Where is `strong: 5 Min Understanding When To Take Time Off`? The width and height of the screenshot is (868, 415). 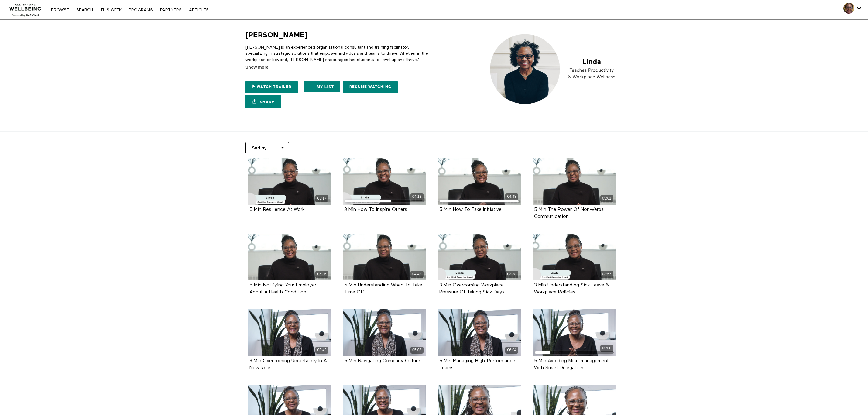 strong: 5 Min Understanding When To Take Time Off is located at coordinates (383, 289).